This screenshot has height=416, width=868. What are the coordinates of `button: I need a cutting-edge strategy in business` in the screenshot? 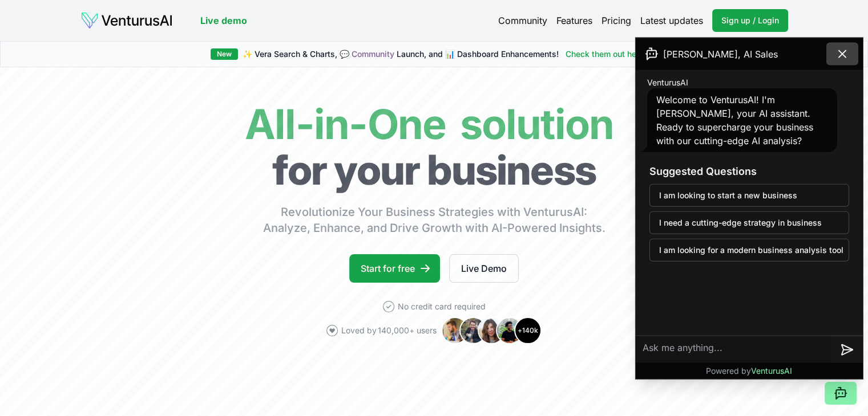 It's located at (749, 223).